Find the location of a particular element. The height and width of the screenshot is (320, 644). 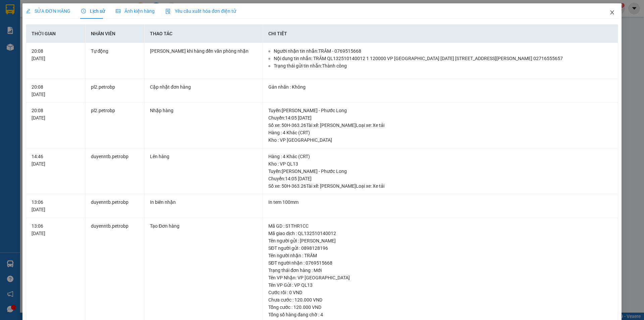

th: Thời gian is located at coordinates (56, 33).